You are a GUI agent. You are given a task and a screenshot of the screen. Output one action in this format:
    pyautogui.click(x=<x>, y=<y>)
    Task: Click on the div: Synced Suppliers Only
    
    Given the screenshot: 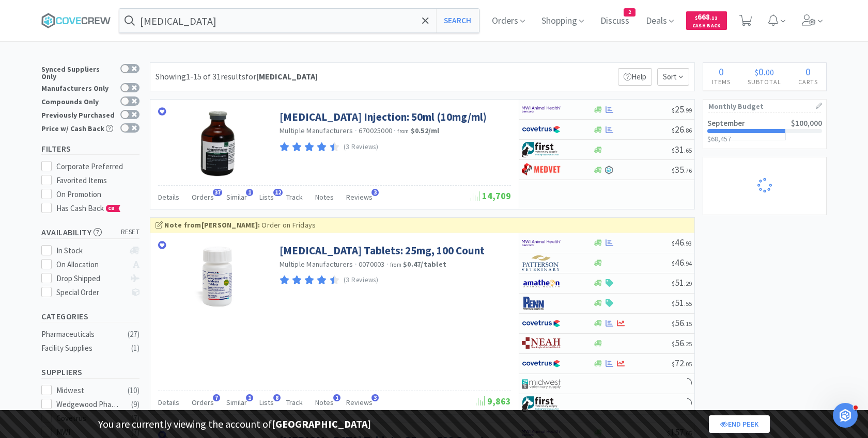 What is the action you would take?
    pyautogui.click(x=78, y=72)
    